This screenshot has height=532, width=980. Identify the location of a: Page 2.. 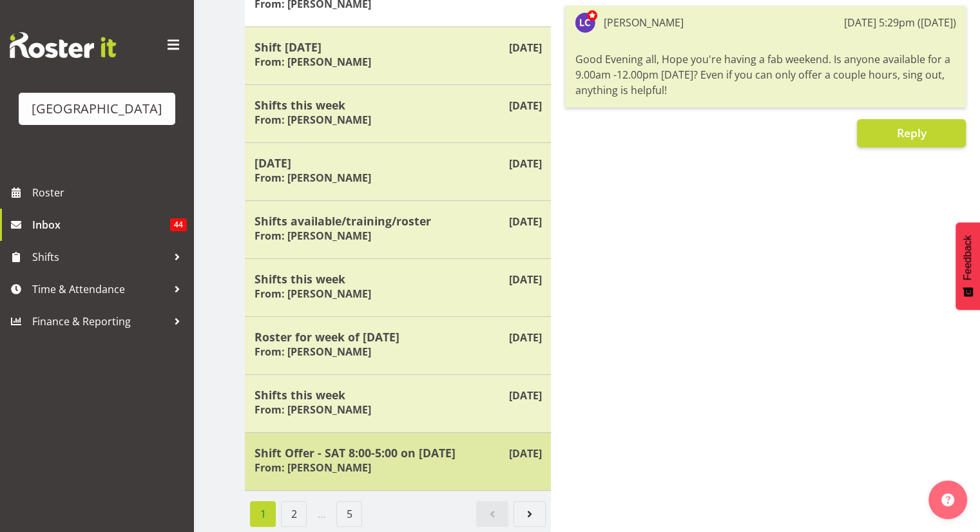
(293, 515).